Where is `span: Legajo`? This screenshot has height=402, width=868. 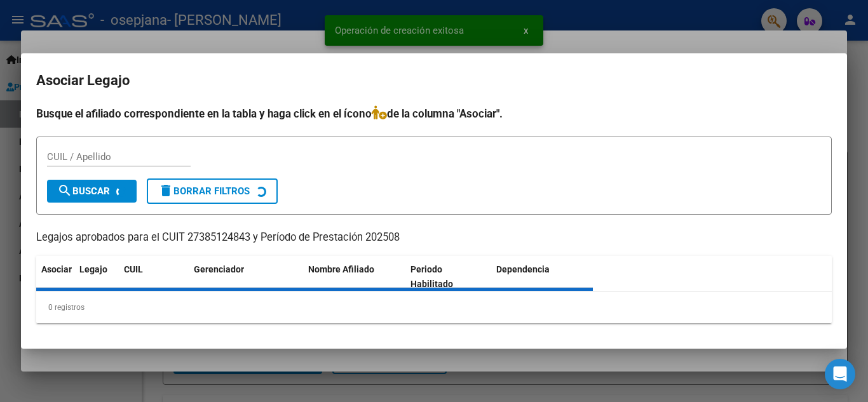
span: Legajo is located at coordinates (93, 270).